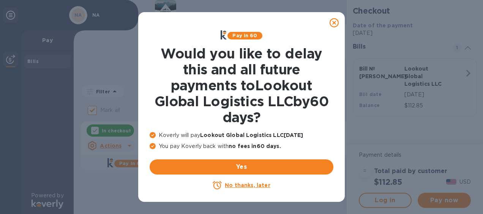 The image size is (483, 214). Describe the element at coordinates (247, 185) in the screenshot. I see `u: No thanks, later` at that location.